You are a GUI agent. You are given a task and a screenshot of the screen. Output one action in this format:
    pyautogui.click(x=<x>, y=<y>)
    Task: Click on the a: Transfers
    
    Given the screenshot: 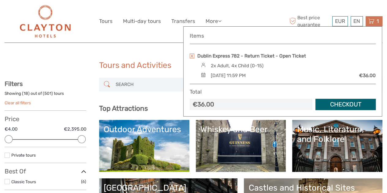 What is the action you would take?
    pyautogui.click(x=183, y=21)
    